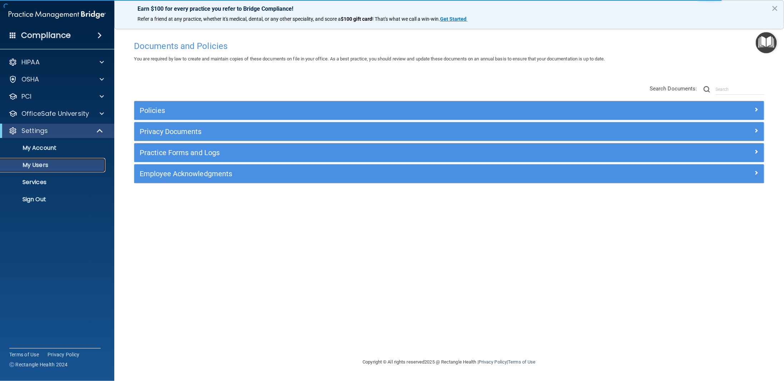 The height and width of the screenshot is (381, 784). What do you see at coordinates (53, 165) in the screenshot?
I see `p: My Users` at bounding box center [53, 165].